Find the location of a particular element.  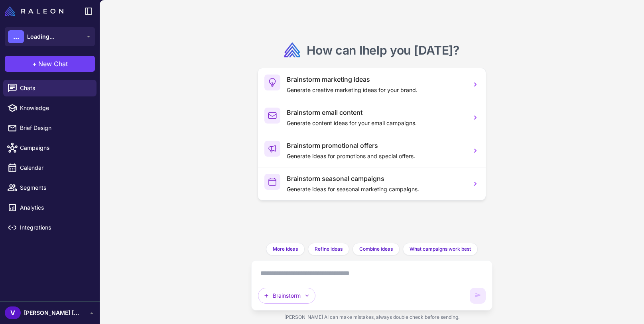

a: Raleon Logo is located at coordinates (35, 11).